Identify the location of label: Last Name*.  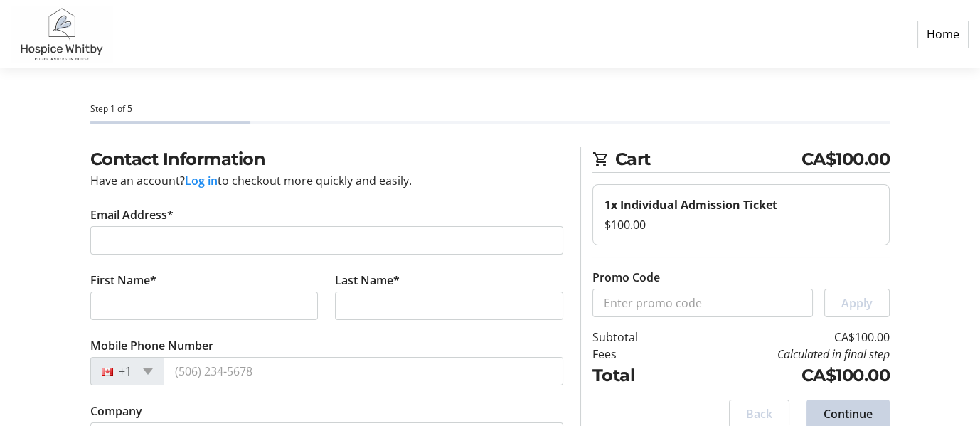
(367, 281).